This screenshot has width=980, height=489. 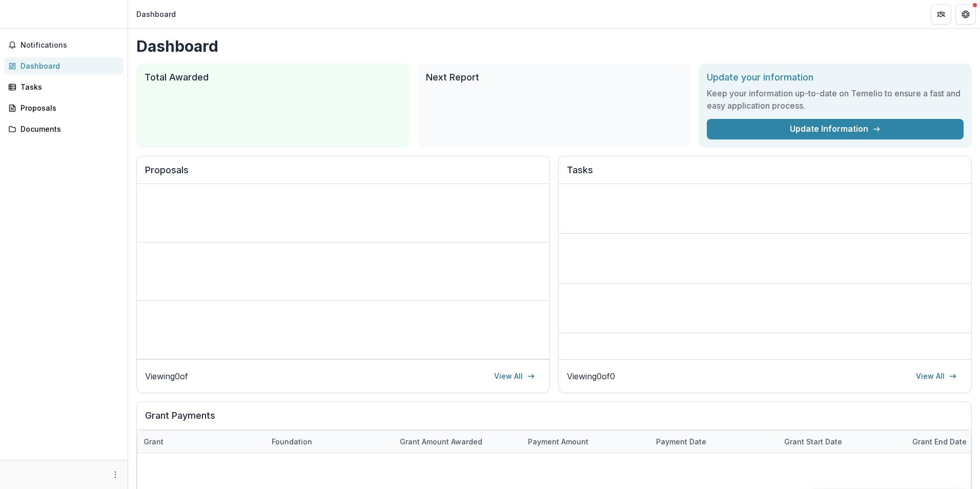 I want to click on div: Proposals, so click(x=68, y=108).